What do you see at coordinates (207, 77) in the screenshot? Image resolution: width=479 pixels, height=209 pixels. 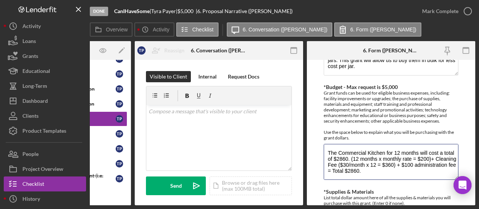 I see `button: Internal` at bounding box center [207, 77].